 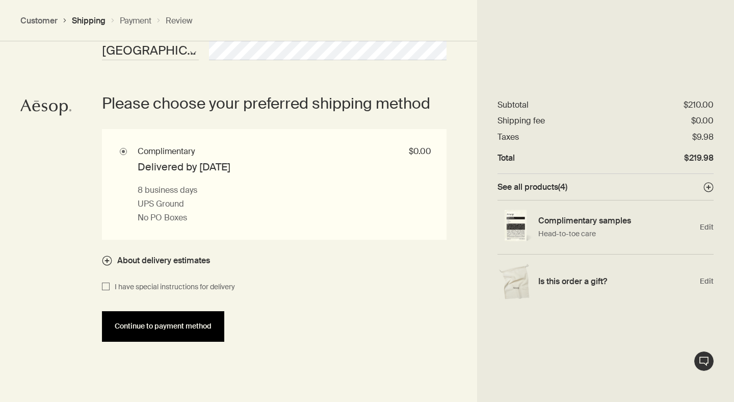 I want to click on dt: Subtotal, so click(x=513, y=105).